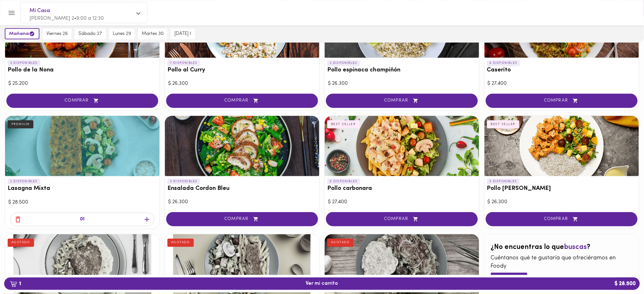 Image resolution: width=644 pixels, height=294 pixels. Describe the element at coordinates (82, 83) in the screenshot. I see `div: $ 25.200` at that location.